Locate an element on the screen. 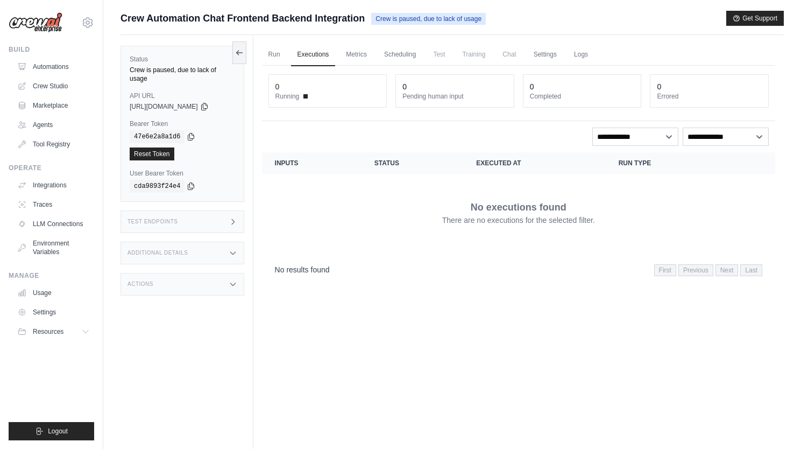 Image resolution: width=801 pixels, height=449 pixels. span: First is located at coordinates (665, 270).